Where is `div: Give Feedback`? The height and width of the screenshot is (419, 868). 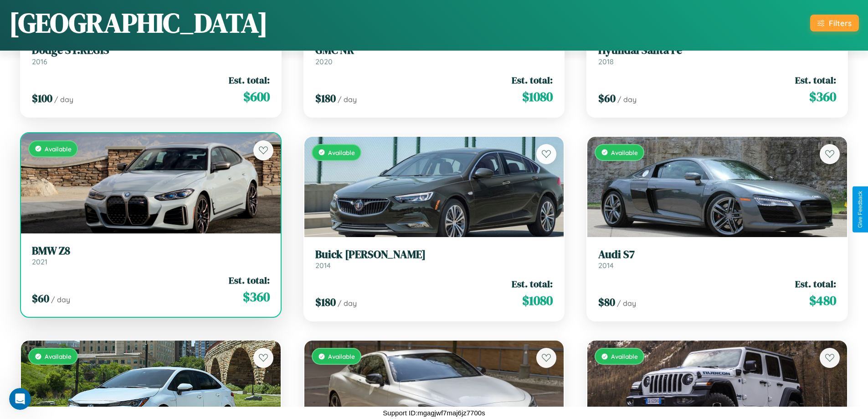 div: Give Feedback is located at coordinates (861, 209).